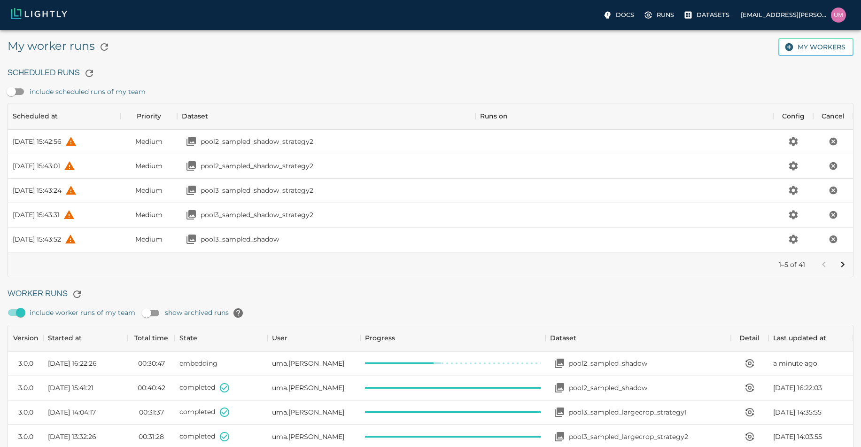 The image size is (861, 447). What do you see at coordinates (559, 412) in the screenshot?
I see `button: Open your dataset pool3_sampled_largecrop_strategy1` at bounding box center [559, 412].